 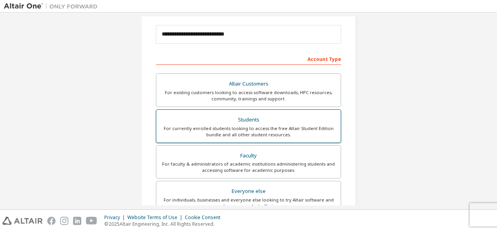 What do you see at coordinates (77, 221) in the screenshot?
I see `img: linkedin.svg` at bounding box center [77, 221].